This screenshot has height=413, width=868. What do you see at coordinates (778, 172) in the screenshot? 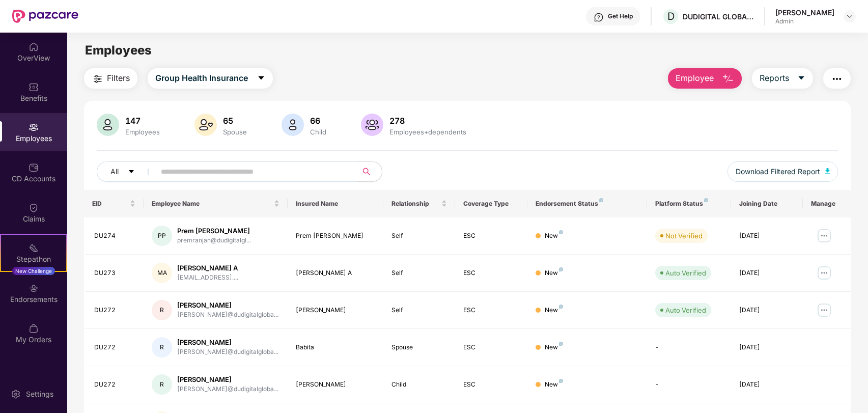
I see `span: Download Filtered Report` at bounding box center [778, 172].